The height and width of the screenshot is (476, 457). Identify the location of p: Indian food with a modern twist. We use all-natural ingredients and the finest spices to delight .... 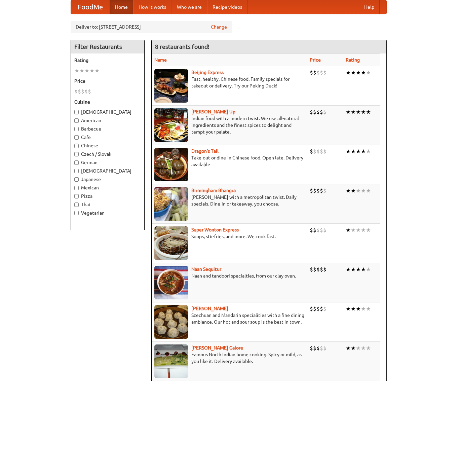
(229, 125).